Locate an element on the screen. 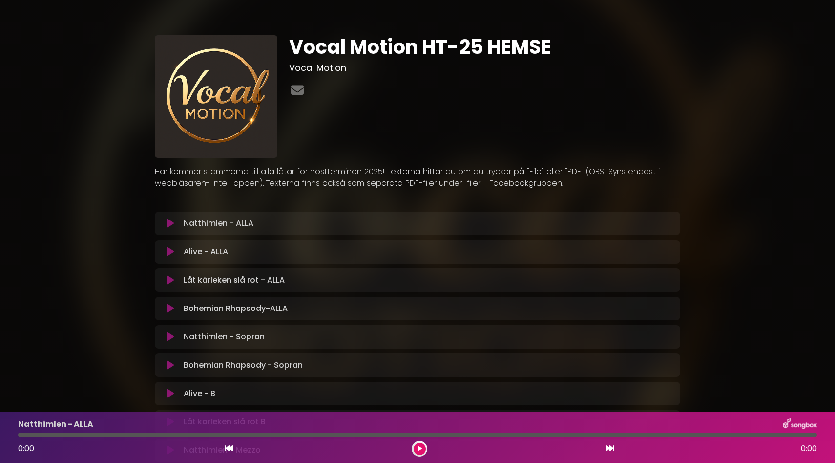  h1: Vocal Motion HT-25 HEMSE is located at coordinates (485, 47).